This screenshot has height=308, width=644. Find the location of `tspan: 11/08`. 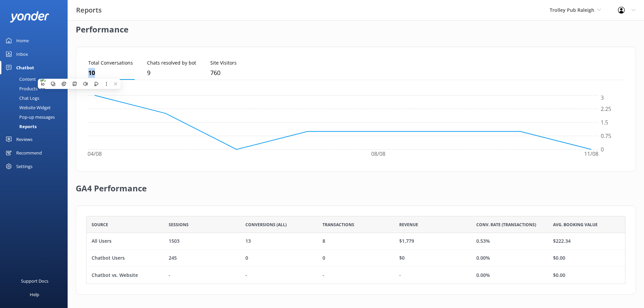

tspan: 11/08 is located at coordinates (591, 154).